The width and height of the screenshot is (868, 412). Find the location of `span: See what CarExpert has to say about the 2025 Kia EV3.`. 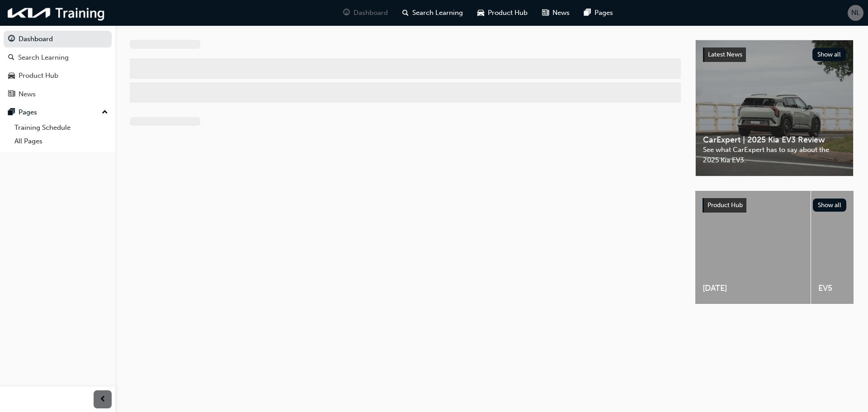

span: See what CarExpert has to say about the 2025 Kia EV3. is located at coordinates (774, 155).